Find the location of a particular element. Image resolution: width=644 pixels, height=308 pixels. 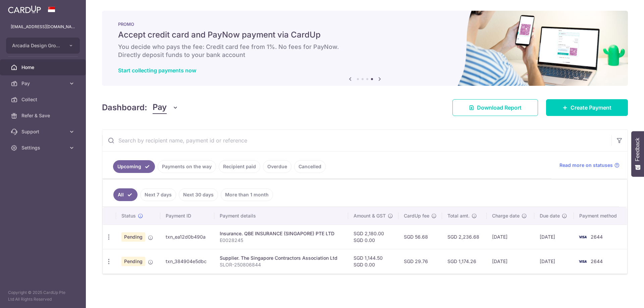

button: Arcadia Design Group Pte Ltd is located at coordinates (43, 46).